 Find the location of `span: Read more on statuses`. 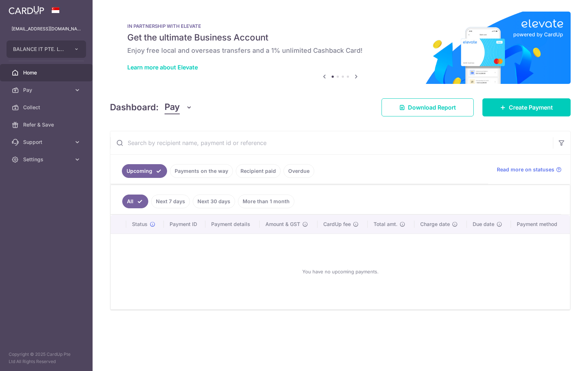

span: Read more on statuses is located at coordinates (525, 170).